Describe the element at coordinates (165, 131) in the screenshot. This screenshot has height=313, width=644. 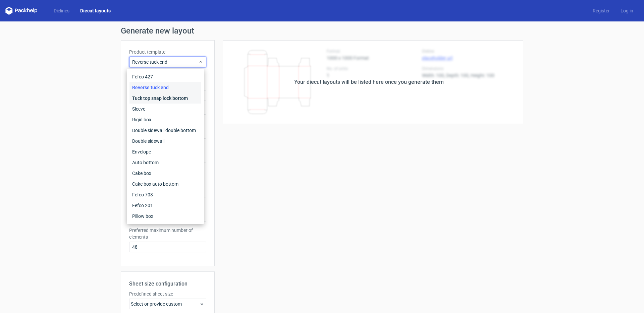
I see `div: Double sidewall double bottom` at that location.